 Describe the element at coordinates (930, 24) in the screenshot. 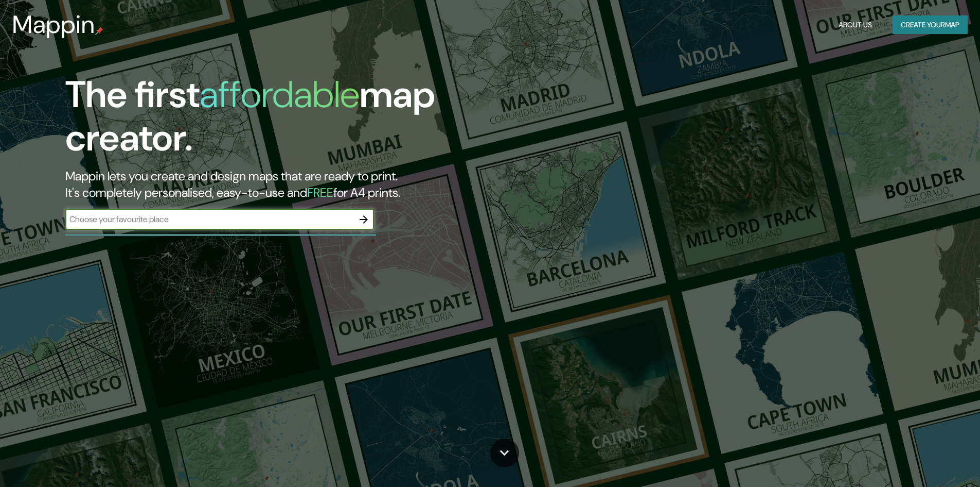

I see `button: Create yourmap` at that location.